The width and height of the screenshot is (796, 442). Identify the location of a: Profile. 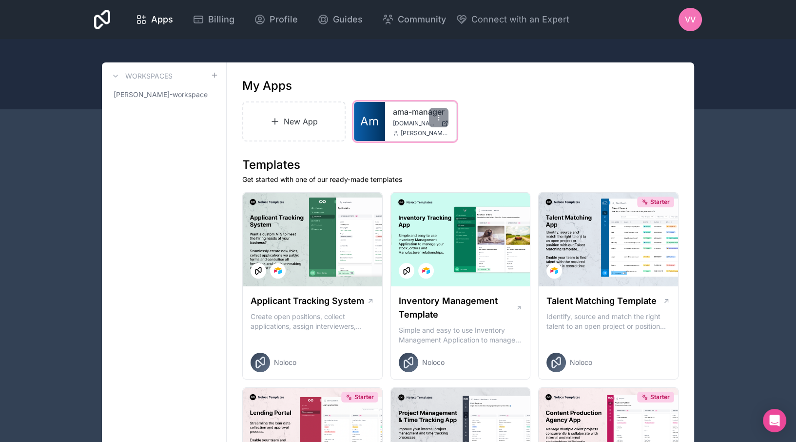
(276, 20).